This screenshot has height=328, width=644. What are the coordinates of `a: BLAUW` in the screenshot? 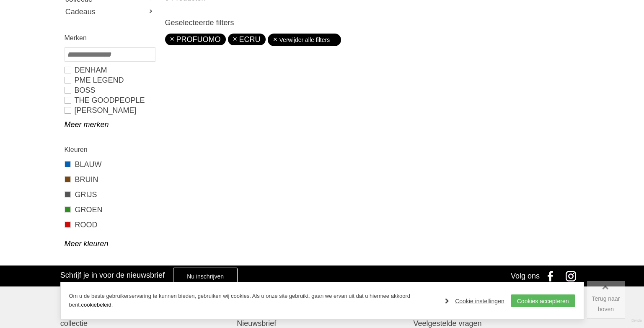 It's located at (109, 164).